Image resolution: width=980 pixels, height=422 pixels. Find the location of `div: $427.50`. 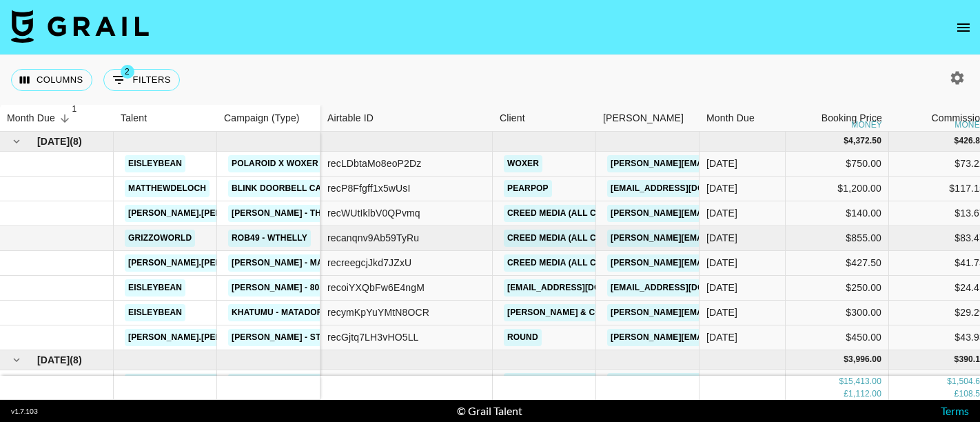

div: $427.50 is located at coordinates (837, 263).